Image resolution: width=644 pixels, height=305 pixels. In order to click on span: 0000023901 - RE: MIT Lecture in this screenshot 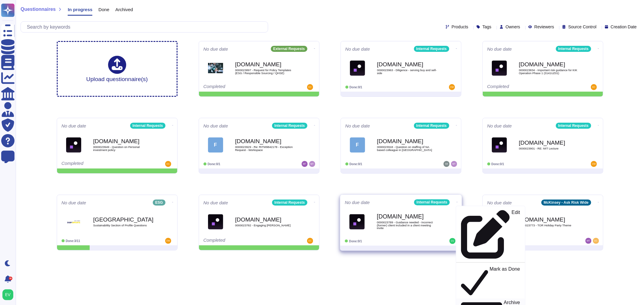, I will do `click(549, 149)`.